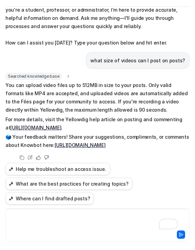 The width and height of the screenshot is (195, 250). I want to click on p: 🗳️ Your feedback matters! Share your suggestions, compliments, or comments about Knowbot here:, so click(98, 141).